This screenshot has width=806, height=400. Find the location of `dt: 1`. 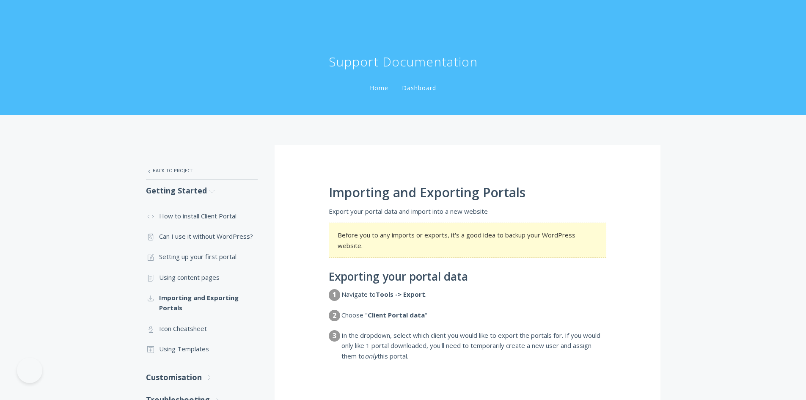

dt: 1 is located at coordinates (334, 295).